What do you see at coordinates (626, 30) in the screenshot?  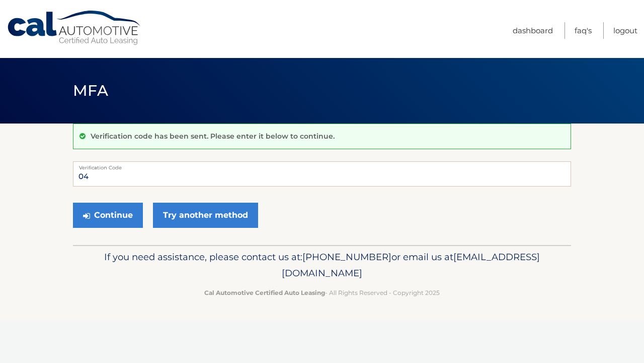 I see `a: Logout` at bounding box center [626, 30].